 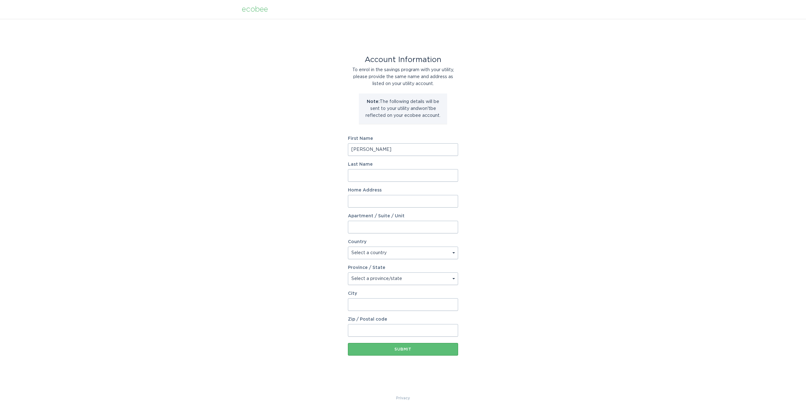 What do you see at coordinates (403, 109) in the screenshot?
I see `p: The following details will be sent to your utility and won't be reflected on your ecobee account.` at bounding box center [403, 109].